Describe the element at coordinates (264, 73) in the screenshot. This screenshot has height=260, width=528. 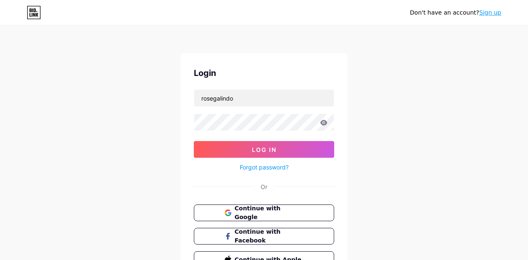
I see `div: Login` at that location.